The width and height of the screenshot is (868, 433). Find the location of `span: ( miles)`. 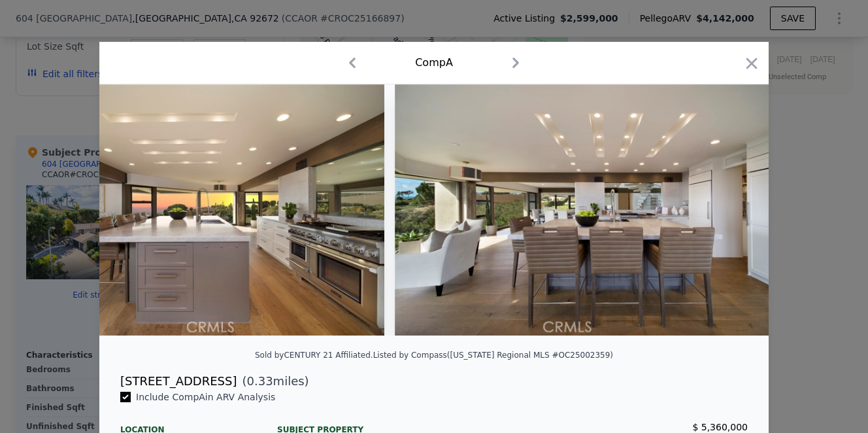

span: ( miles) is located at coordinates (272, 382).